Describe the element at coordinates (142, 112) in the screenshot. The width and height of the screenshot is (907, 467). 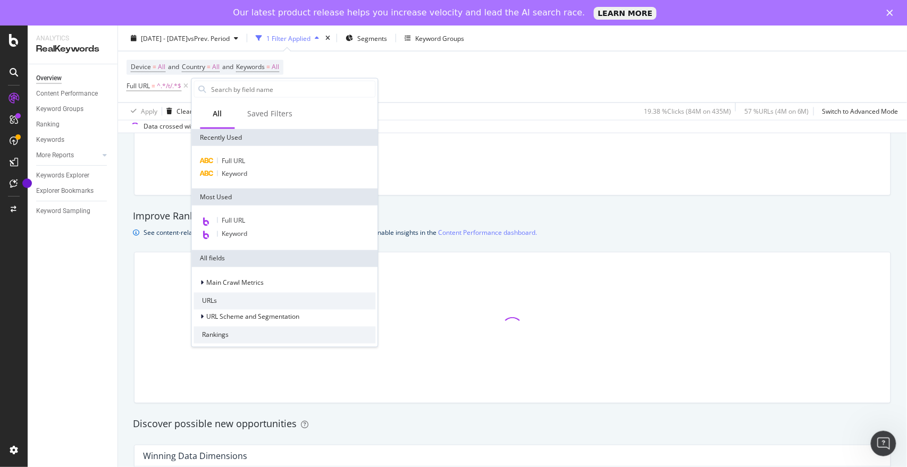
I see `button: Apply` at that location.